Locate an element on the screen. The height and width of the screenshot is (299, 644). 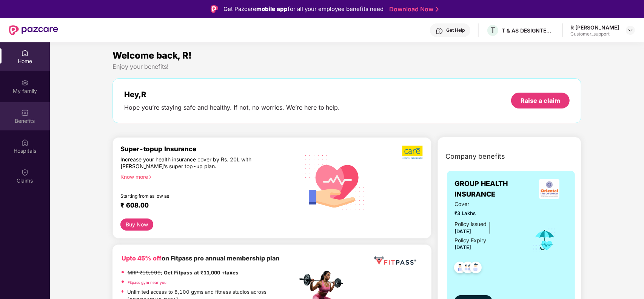
div: Know more is located at coordinates (206, 176).